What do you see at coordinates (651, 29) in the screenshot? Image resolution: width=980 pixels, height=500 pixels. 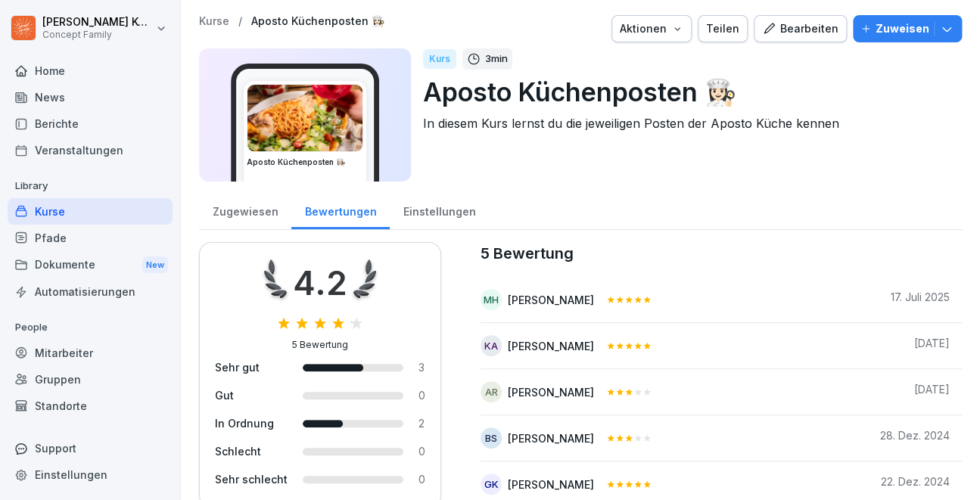 I see `div: Aktionen` at bounding box center [651, 29].